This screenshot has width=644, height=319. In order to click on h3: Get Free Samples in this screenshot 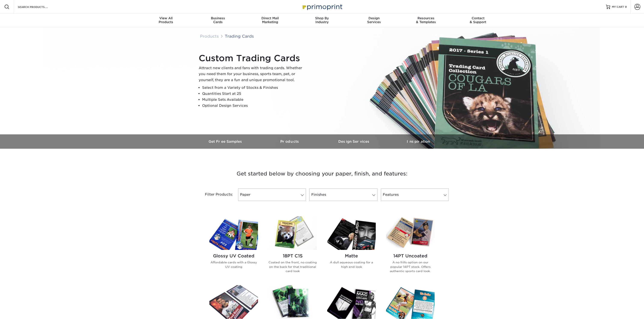, I will do `click(226, 141)`.